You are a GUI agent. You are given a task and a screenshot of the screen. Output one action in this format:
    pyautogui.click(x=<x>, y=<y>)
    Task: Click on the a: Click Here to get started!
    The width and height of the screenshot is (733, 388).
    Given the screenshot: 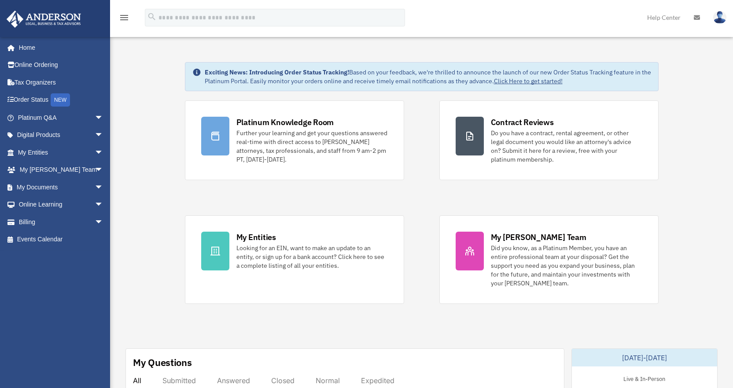 What is the action you would take?
    pyautogui.click(x=528, y=81)
    